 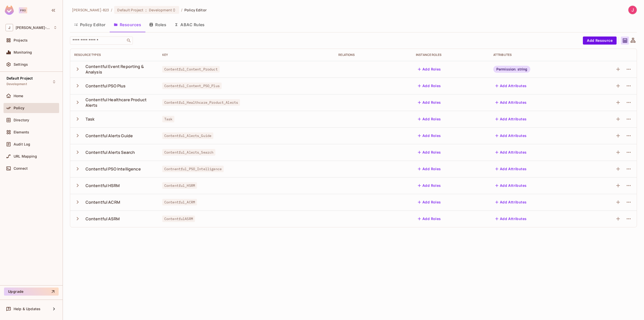 I want to click on div: Contentful PSO Intelligence, so click(x=113, y=169).